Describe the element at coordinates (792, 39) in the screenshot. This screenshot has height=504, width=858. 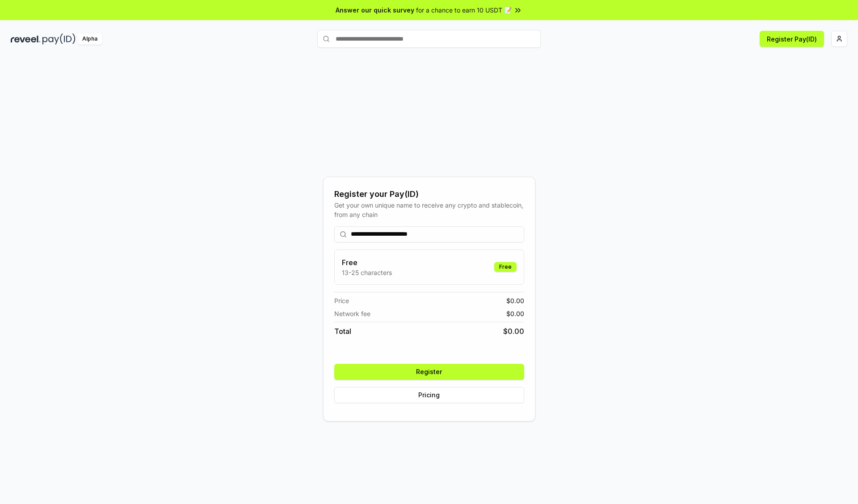
I see `button: Register Pay(ID)` at that location.